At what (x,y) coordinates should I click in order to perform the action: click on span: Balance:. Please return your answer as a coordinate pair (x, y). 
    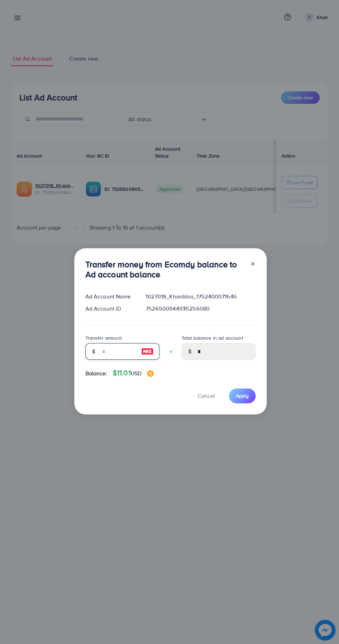
    Looking at the image, I should click on (96, 374).